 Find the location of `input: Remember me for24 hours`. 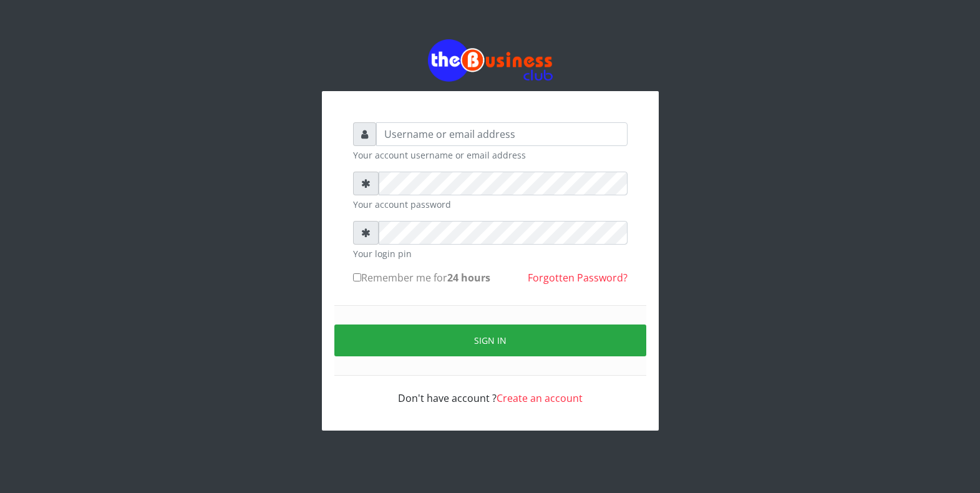

input: Remember me for24 hours is located at coordinates (357, 277).